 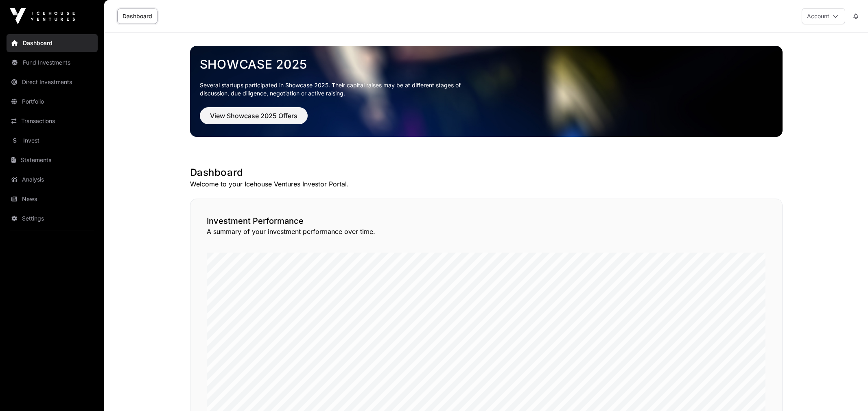 I want to click on a: Settings, so click(x=52, y=218).